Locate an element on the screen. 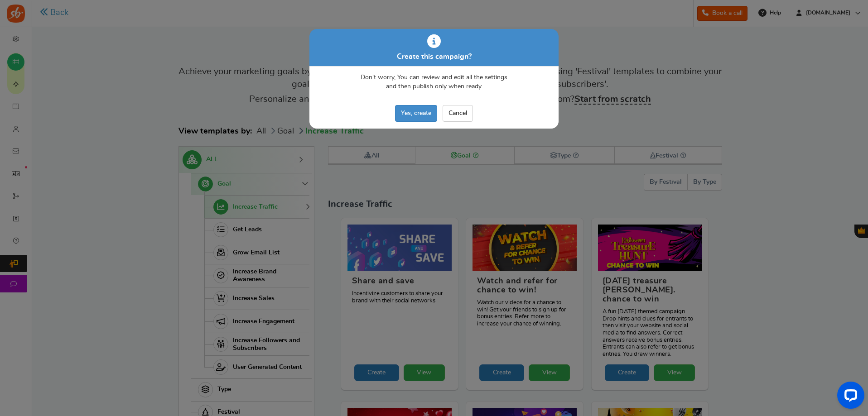  h4: Create this campaign? is located at coordinates (434, 57).